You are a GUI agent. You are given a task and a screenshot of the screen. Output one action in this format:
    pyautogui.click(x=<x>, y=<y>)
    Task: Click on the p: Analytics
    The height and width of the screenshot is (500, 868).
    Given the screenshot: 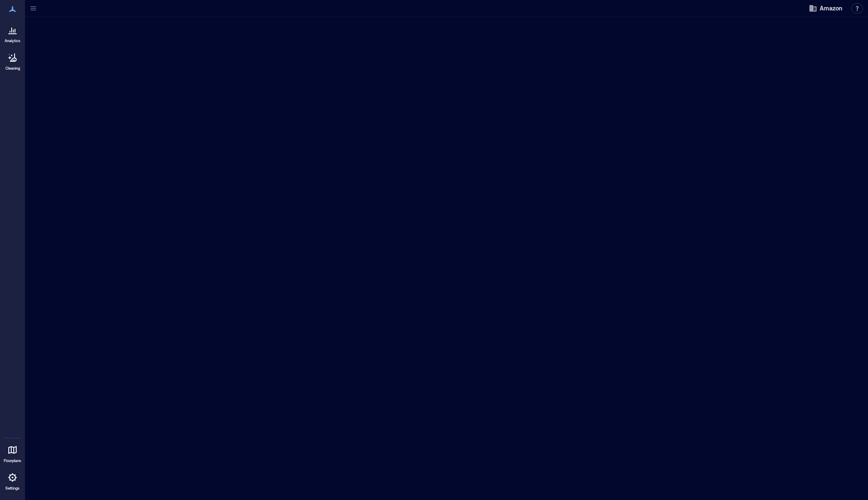 What is the action you would take?
    pyautogui.click(x=12, y=41)
    